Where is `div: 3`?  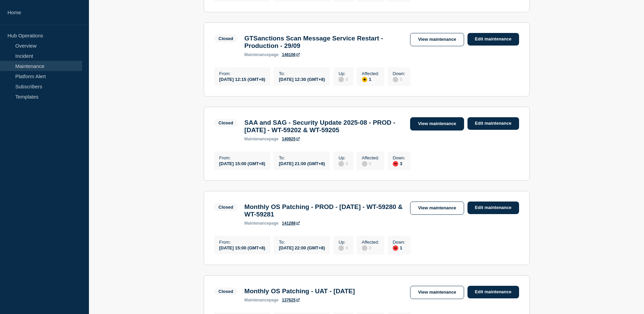 div: 3 is located at coordinates (399, 163).